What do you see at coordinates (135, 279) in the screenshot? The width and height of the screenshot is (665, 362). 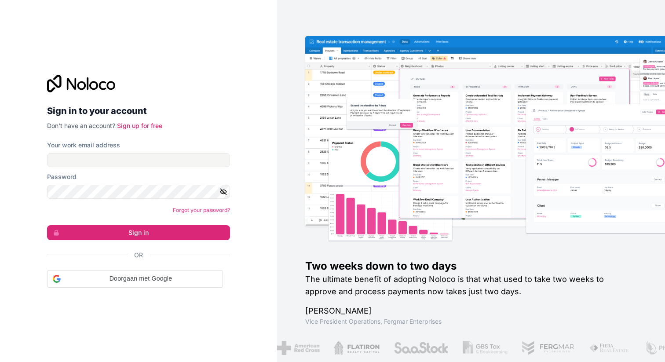 I see `div: Doorgaan met Google` at bounding box center [135, 279].